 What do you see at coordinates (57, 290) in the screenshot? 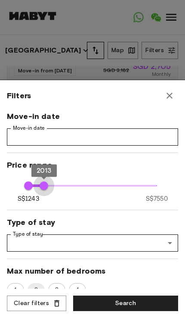
I see `span: 3` at bounding box center [57, 290].